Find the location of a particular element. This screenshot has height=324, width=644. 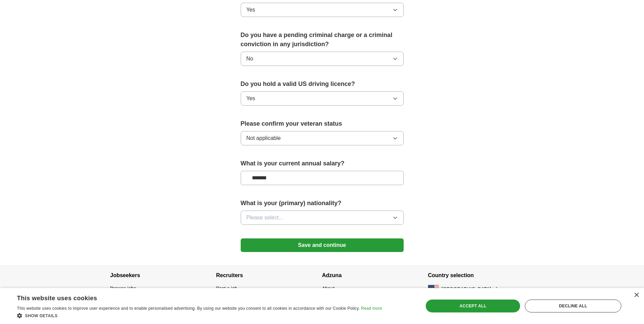

div: Close is located at coordinates (636, 295).